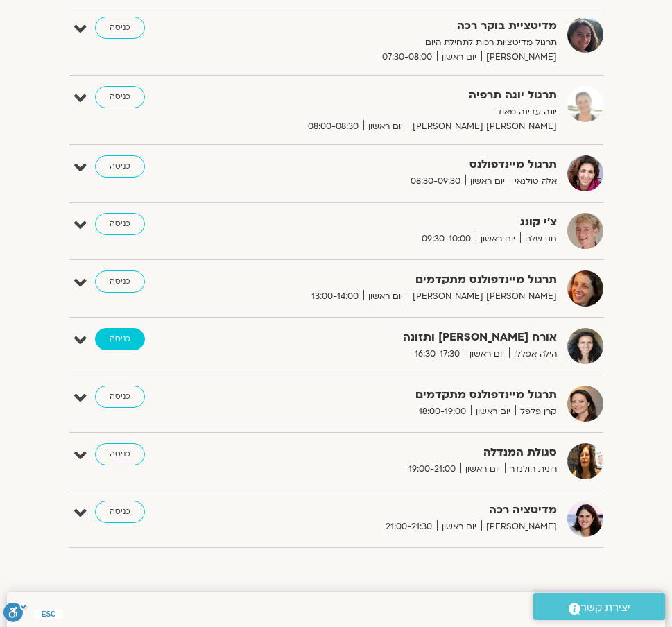 Image resolution: width=672 pixels, height=627 pixels. What do you see at coordinates (408, 112) in the screenshot?
I see `p: יוגה עדינה מאוד` at bounding box center [408, 112].